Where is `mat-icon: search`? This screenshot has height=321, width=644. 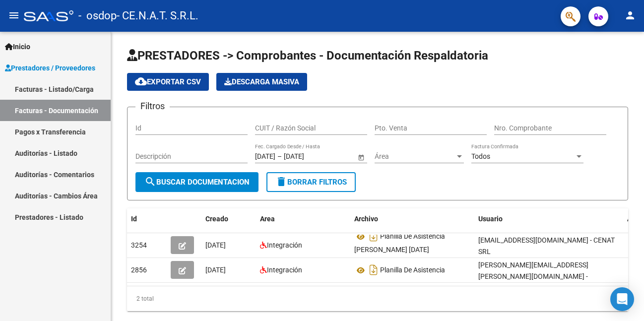 mat-icon: search is located at coordinates (151, 181).